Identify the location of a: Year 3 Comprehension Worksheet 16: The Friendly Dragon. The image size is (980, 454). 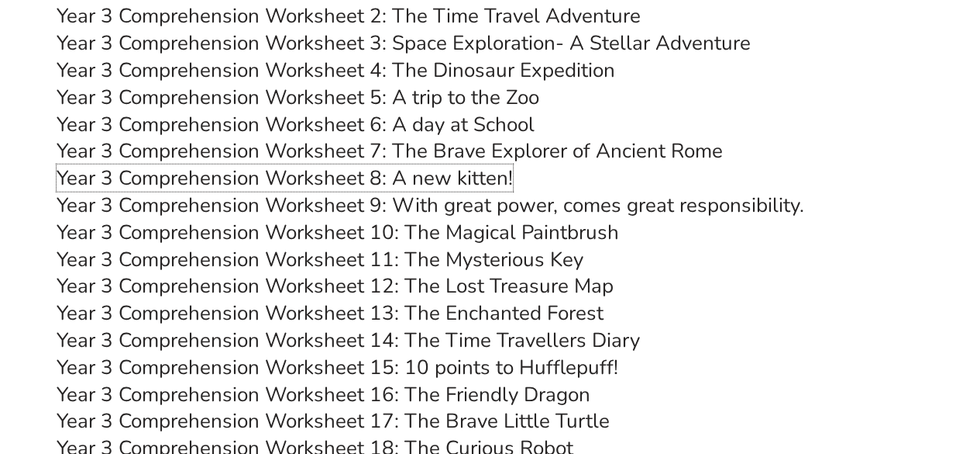
(323, 394).